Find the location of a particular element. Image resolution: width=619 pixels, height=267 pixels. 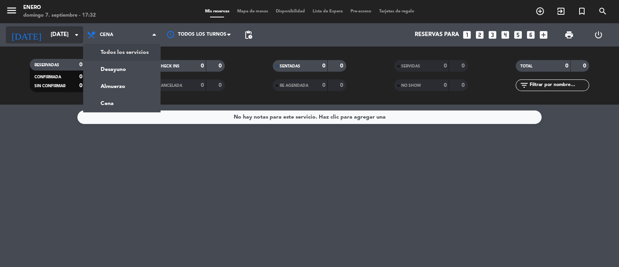

span: SIN CONFIRMAR is located at coordinates (50, 86).